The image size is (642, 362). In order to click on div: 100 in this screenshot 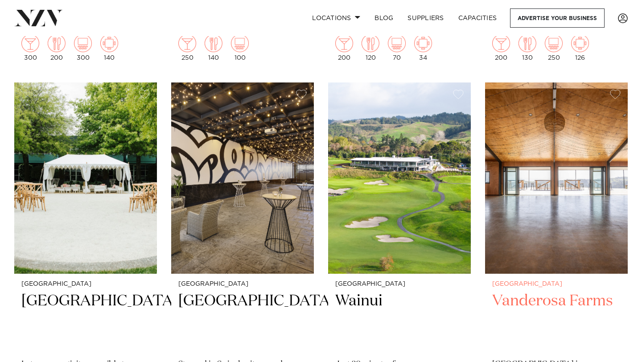, I will do `click(240, 48)`.